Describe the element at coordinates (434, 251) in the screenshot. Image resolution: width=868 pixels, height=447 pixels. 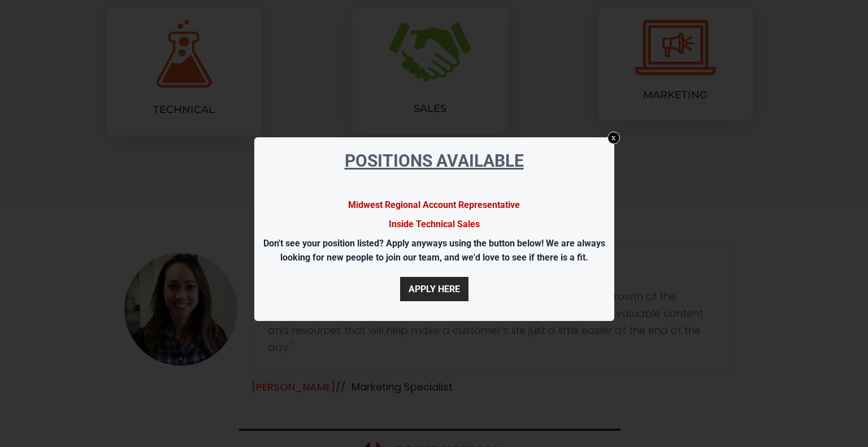
I see `strong: Don't see your position listed? Apply anyways using the button below! We are always looking for n...` at that location.